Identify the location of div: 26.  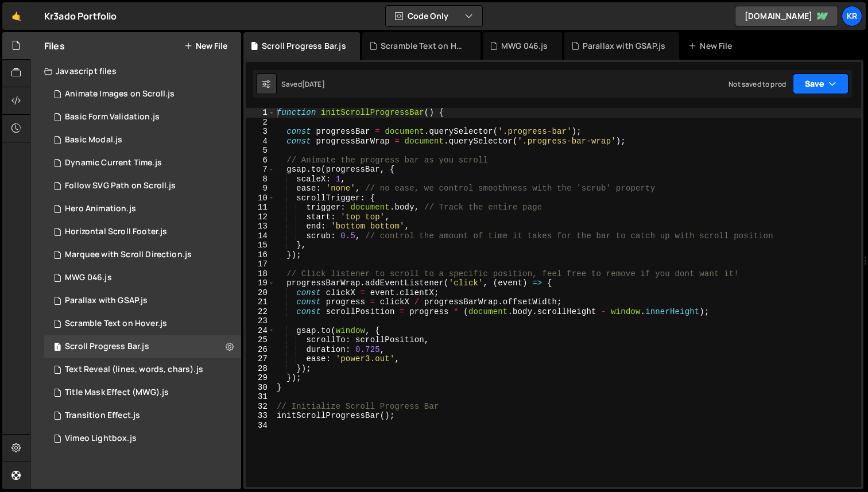
(260, 350).